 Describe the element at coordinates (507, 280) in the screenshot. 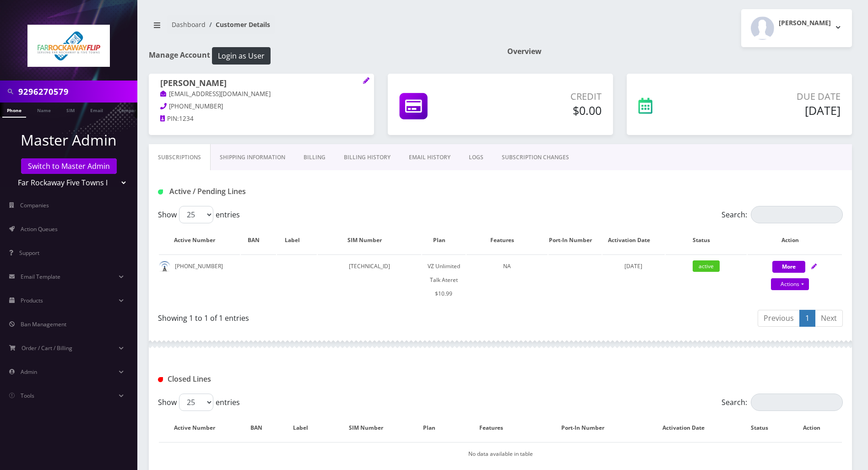

I see `td: NA` at that location.